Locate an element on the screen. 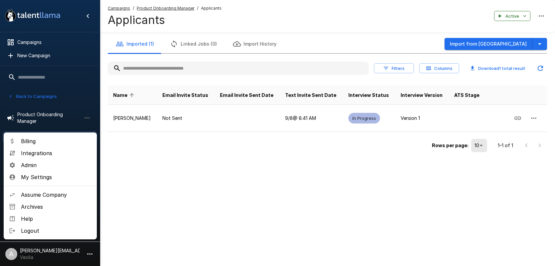  span: Billing is located at coordinates (56, 141).